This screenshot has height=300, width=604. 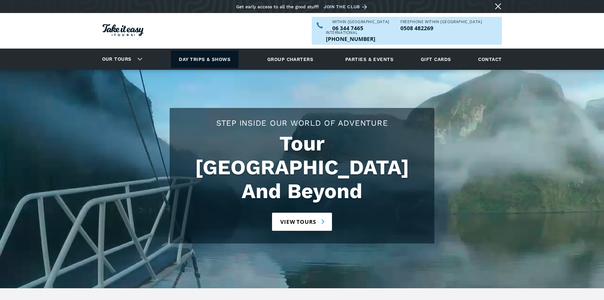 What do you see at coordinates (302, 123) in the screenshot?
I see `h2: Step Inside Our World Of Adventure` at bounding box center [302, 123].